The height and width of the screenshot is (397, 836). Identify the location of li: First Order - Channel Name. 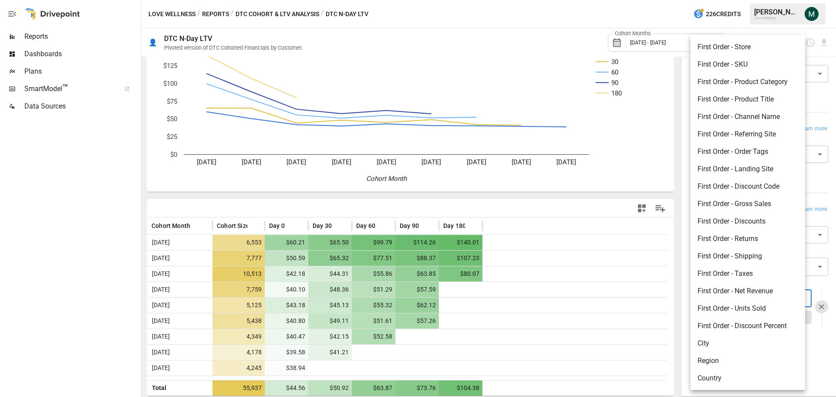
(748, 117).